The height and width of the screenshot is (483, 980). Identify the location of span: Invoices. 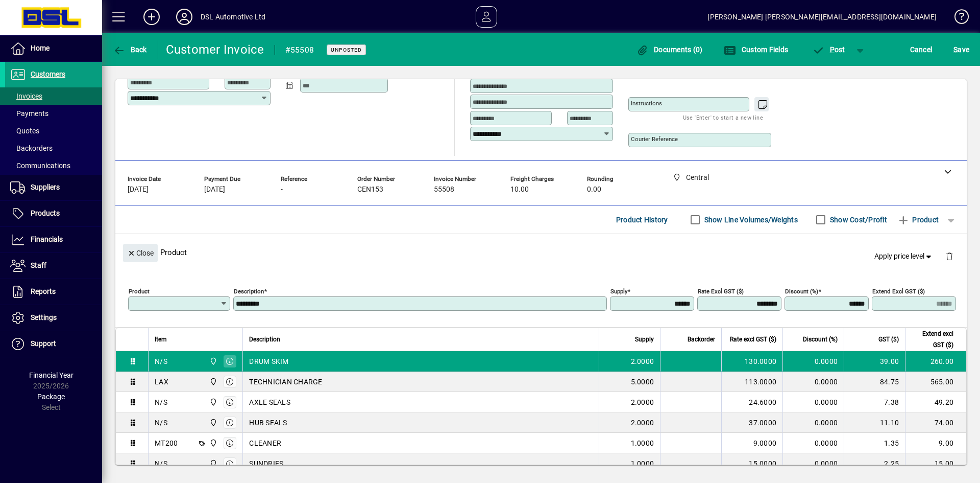
(26, 96).